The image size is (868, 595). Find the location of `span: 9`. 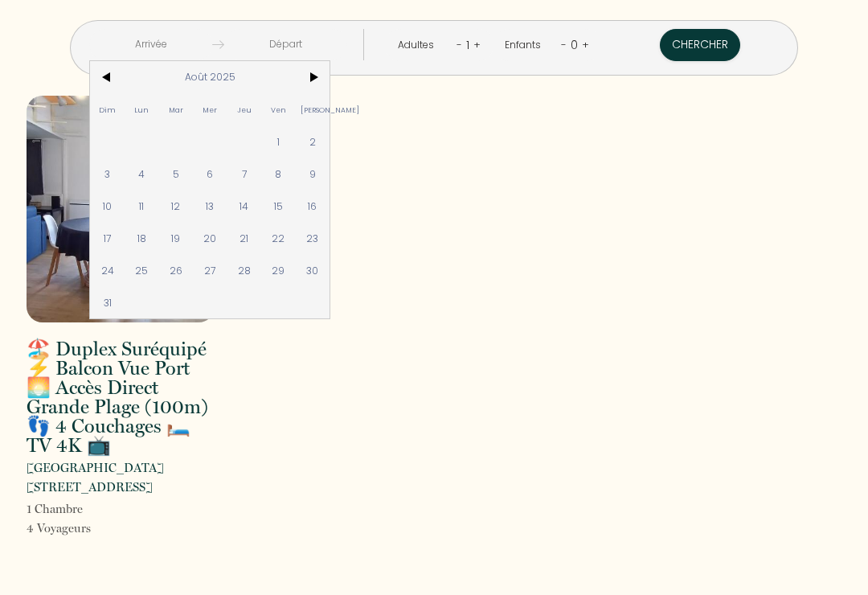

span: 9 is located at coordinates (313, 174).